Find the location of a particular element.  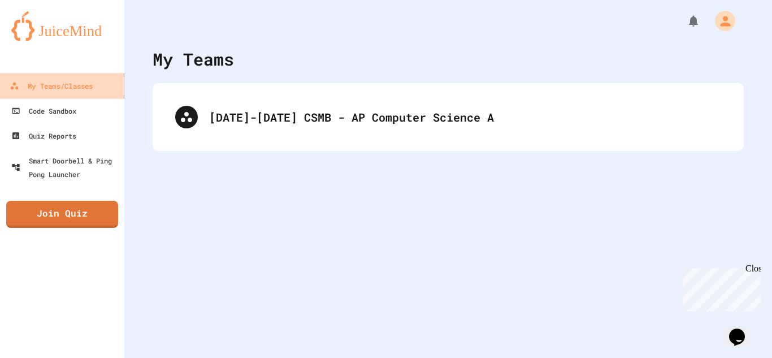

div: My Teams is located at coordinates (193, 59).